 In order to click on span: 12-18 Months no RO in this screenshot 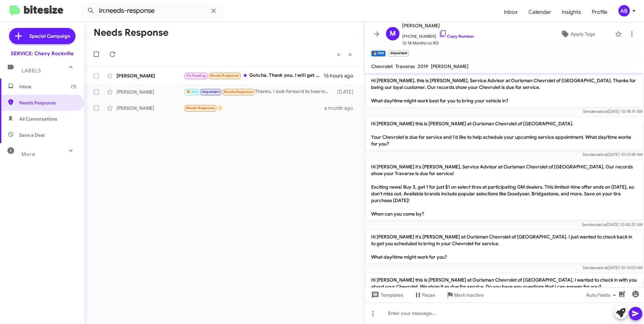, I will do `click(438, 43)`.